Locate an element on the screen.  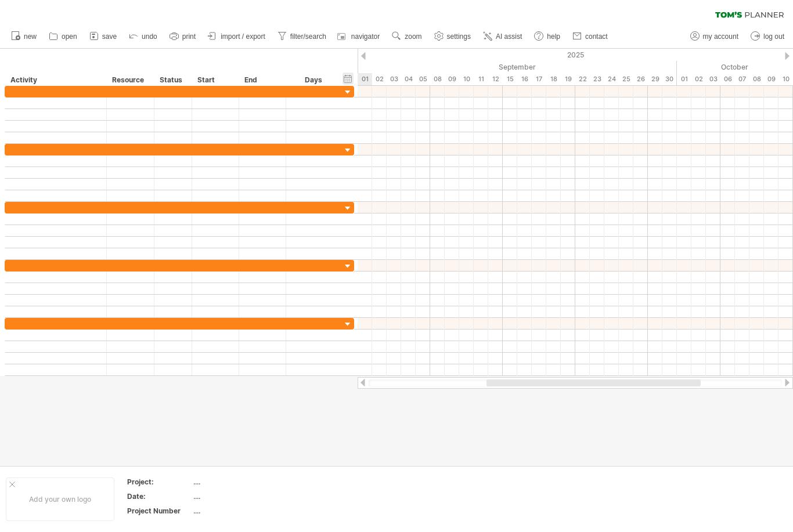
div: Project Number is located at coordinates (159, 511).